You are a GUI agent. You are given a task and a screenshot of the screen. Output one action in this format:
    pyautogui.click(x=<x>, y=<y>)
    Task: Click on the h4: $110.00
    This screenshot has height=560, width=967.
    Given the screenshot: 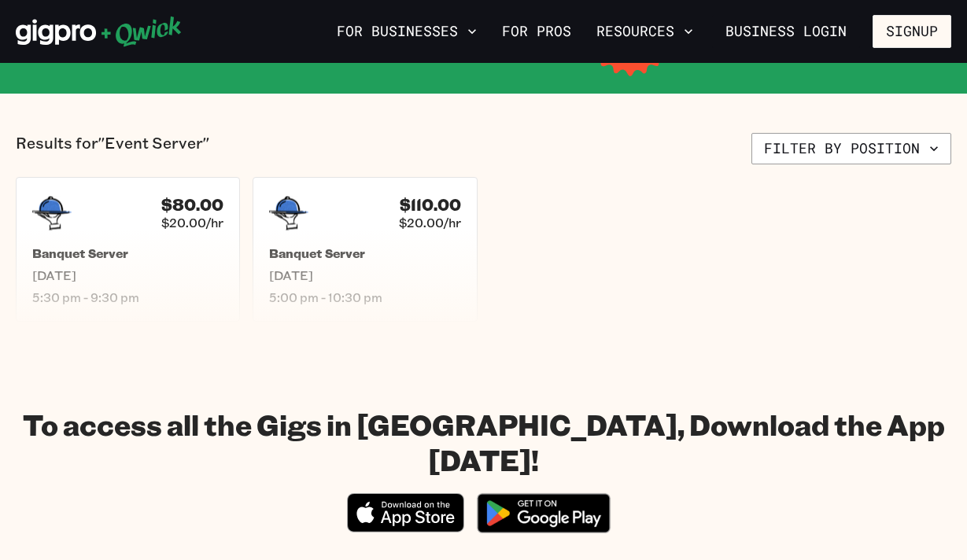 What is the action you would take?
    pyautogui.click(x=430, y=204)
    